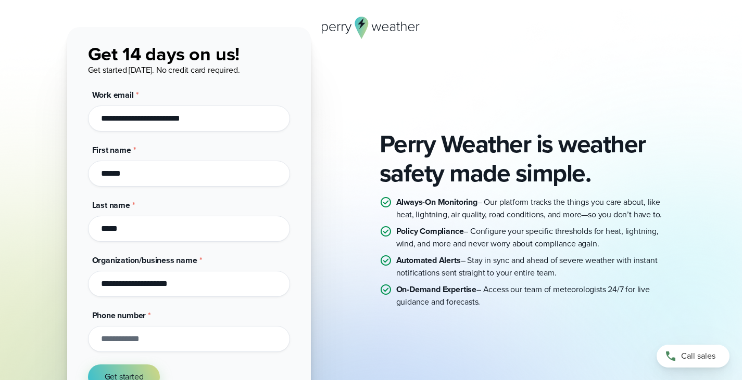 The height and width of the screenshot is (380, 742). Describe the element at coordinates (428, 260) in the screenshot. I see `strong: Automated Alerts` at that location.